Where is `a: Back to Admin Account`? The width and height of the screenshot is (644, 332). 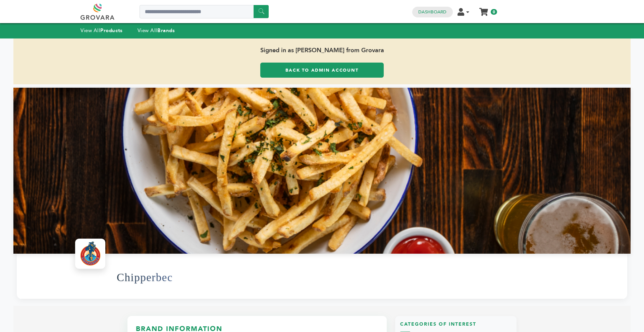
a: Back to Admin Account is located at coordinates (322, 70).